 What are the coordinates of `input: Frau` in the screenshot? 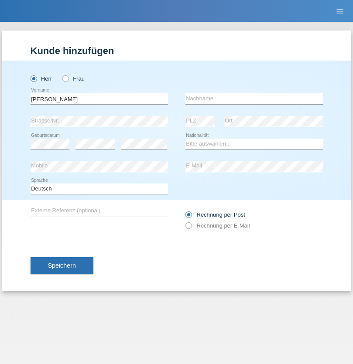 It's located at (65, 78).